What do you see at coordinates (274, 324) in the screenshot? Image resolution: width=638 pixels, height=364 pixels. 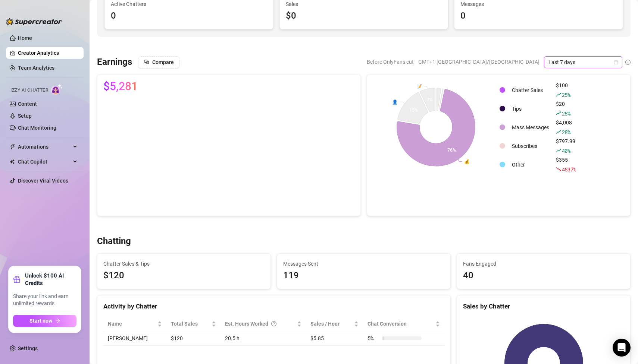 I see `span: question-circle` at bounding box center [274, 324].